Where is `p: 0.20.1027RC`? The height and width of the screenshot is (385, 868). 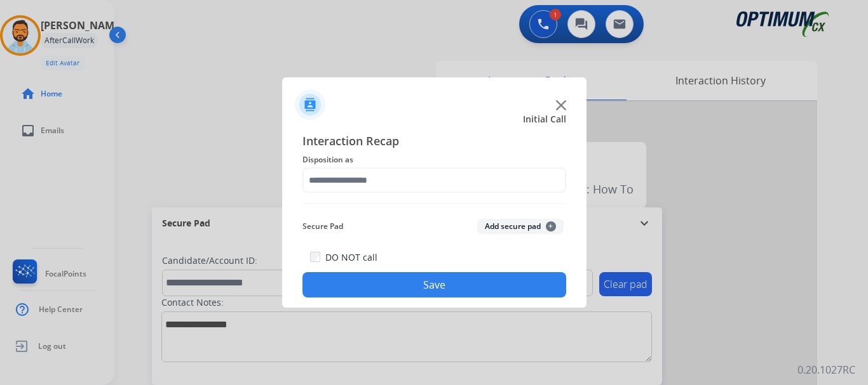 p: 0.20.1027RC is located at coordinates (825, 370).